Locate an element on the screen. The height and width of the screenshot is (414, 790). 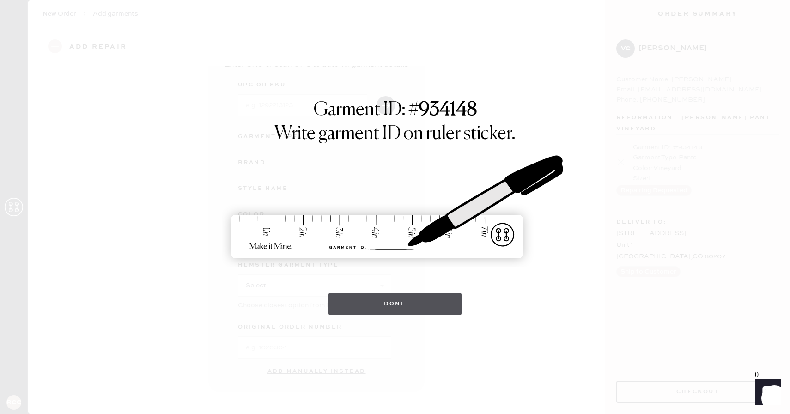
strong: 934148 is located at coordinates (447, 110).